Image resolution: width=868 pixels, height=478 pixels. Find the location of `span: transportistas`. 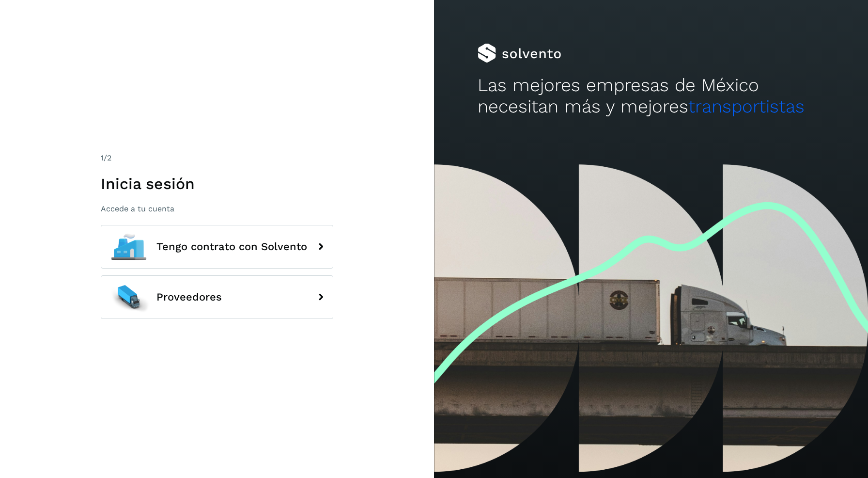

span: transportistas is located at coordinates (747, 106).